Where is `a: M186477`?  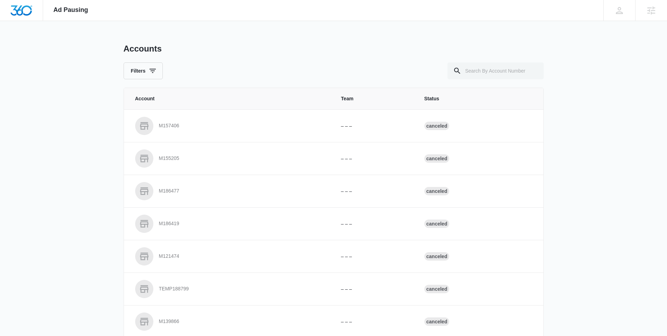
a: M186477 is located at coordinates (230, 191).